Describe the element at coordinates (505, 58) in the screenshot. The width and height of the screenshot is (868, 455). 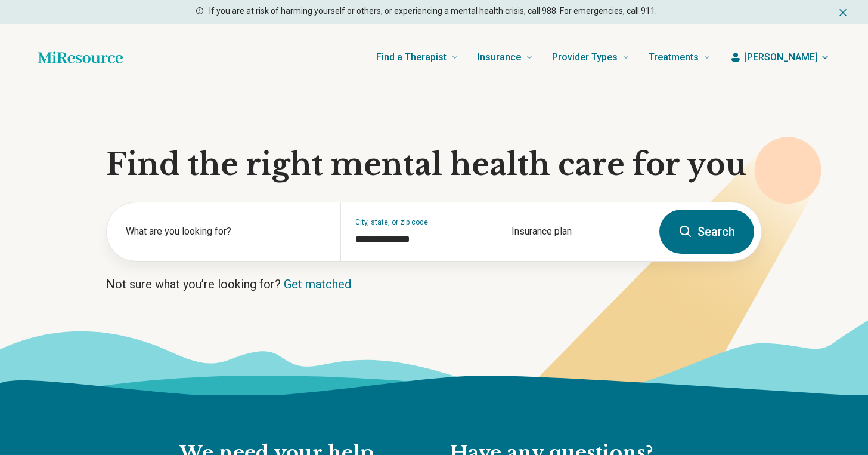
I see `a: Insurance` at that location.